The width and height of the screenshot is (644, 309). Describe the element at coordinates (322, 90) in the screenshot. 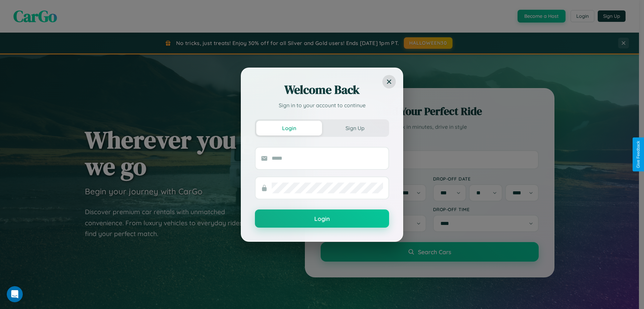

I see `h2: Welcome Back` at that location.